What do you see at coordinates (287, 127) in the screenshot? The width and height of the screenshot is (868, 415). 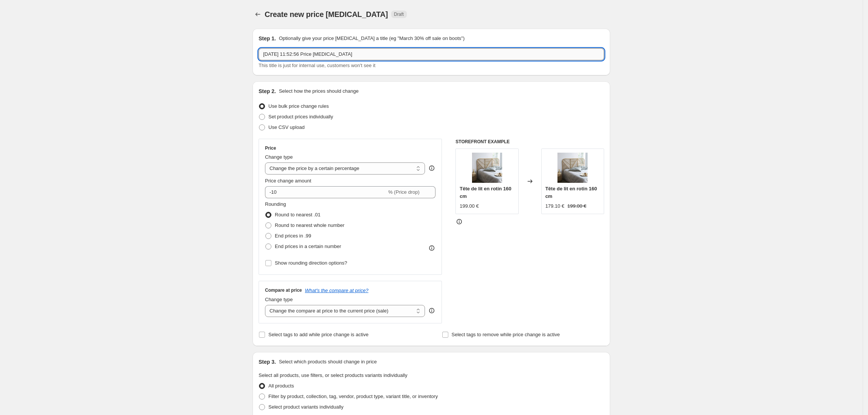 I see `span: Use CSV upload` at bounding box center [287, 127].